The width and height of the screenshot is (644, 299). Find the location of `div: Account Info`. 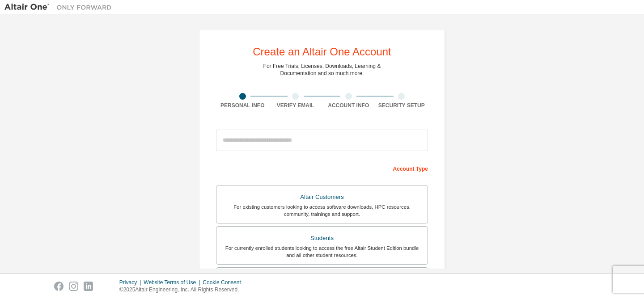

div: Account Info is located at coordinates (349, 105).